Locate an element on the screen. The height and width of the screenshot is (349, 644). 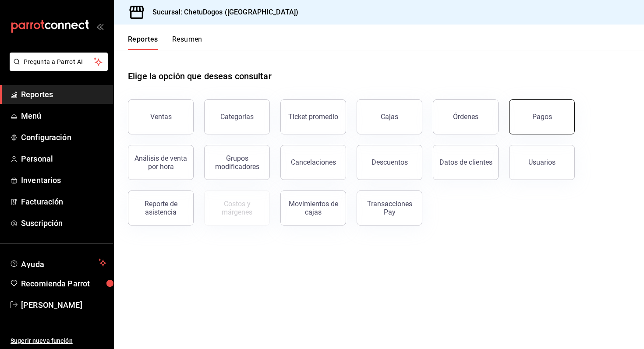
button: Reporte de asistencia is located at coordinates (161, 208).